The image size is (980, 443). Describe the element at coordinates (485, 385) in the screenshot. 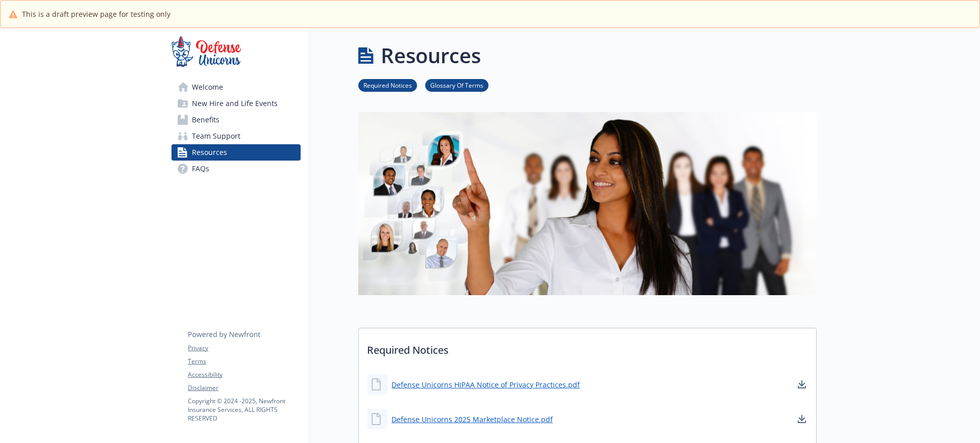

I see `a: Defense Unicorns HIPAA Notice of Privacy Practices.pdf` at that location.